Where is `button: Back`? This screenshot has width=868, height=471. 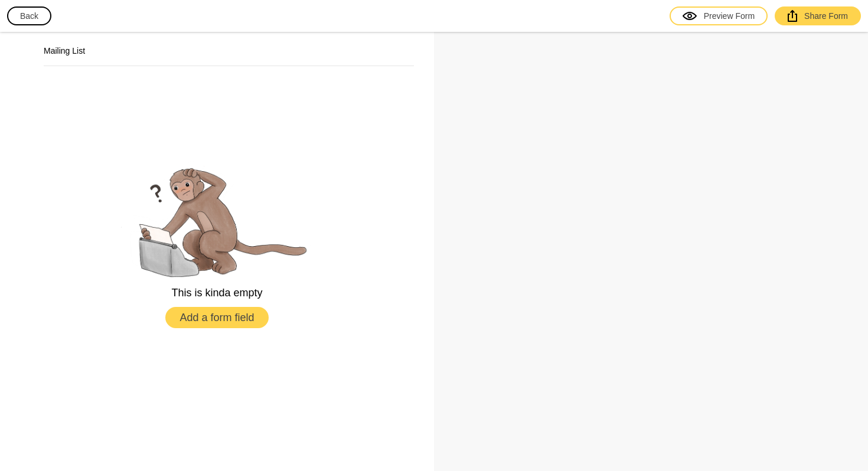
button: Back is located at coordinates (29, 16).